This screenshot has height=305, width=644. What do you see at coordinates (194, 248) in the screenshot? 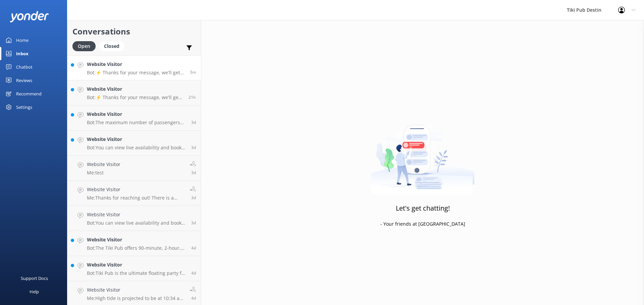
I see `span: 09:06am 07-Aug-2025 (UTC -06:00) America/Mexico_City` at bounding box center [194, 248].